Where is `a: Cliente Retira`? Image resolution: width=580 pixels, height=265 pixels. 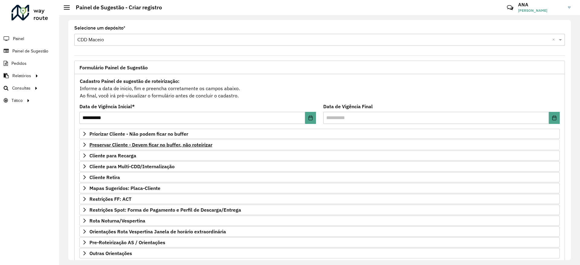 a: Cliente Retira is located at coordinates (319, 178).